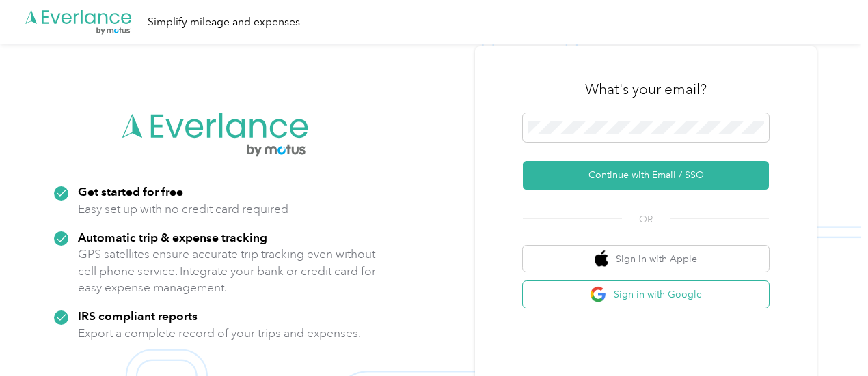  I want to click on h3: What's your email?, so click(646, 89).